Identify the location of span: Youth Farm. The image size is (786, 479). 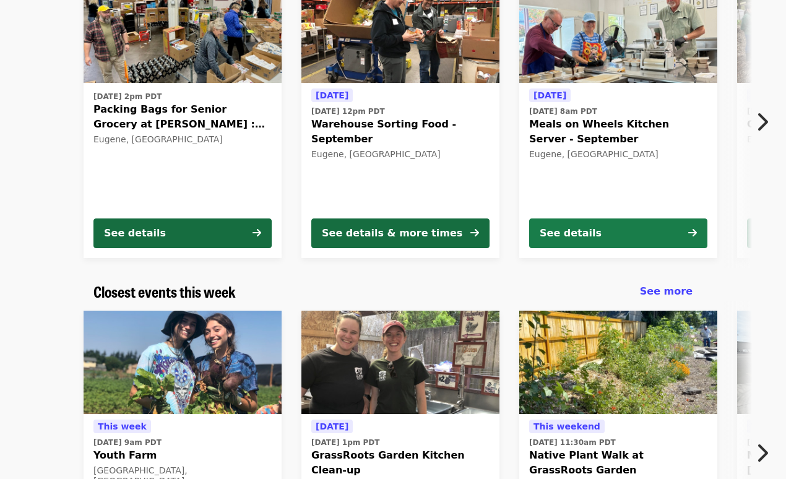
(183, 456).